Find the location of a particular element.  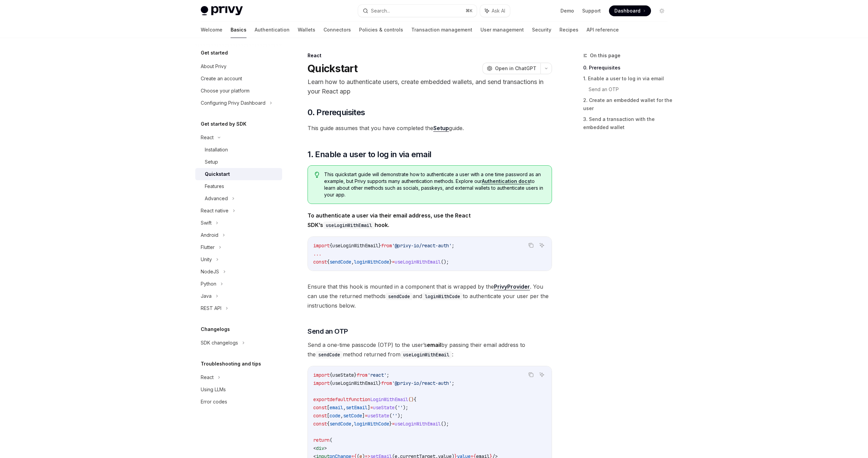

div: Installation is located at coordinates (216, 150).